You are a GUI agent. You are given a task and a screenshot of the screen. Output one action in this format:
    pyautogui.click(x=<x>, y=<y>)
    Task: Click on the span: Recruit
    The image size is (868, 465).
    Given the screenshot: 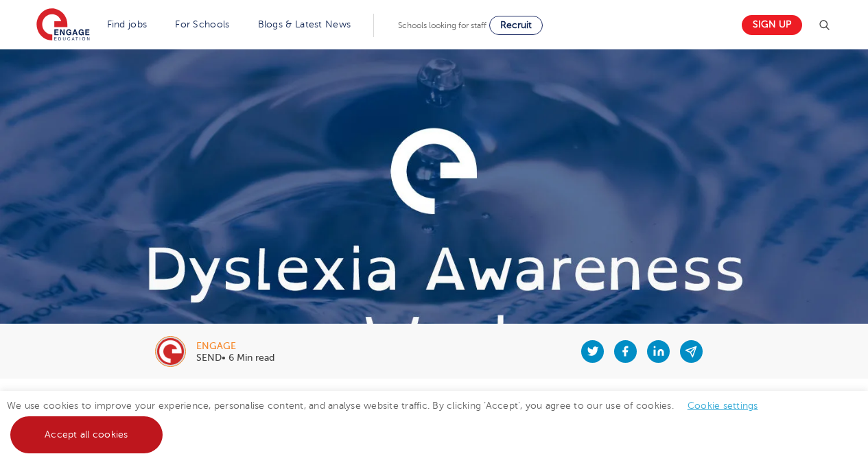 What is the action you would take?
    pyautogui.click(x=516, y=24)
    